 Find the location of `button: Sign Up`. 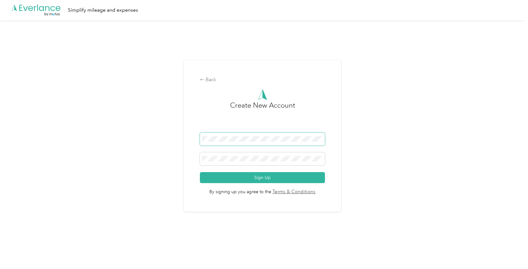

button: Sign Up is located at coordinates (262, 177).